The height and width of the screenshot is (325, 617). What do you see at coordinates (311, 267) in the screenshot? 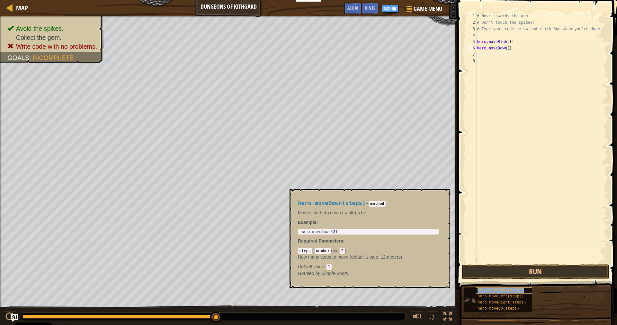
I see `span: Default value` at bounding box center [311, 267].